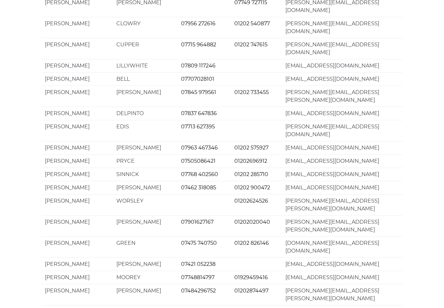  I want to click on a: 01202624526, so click(251, 201).